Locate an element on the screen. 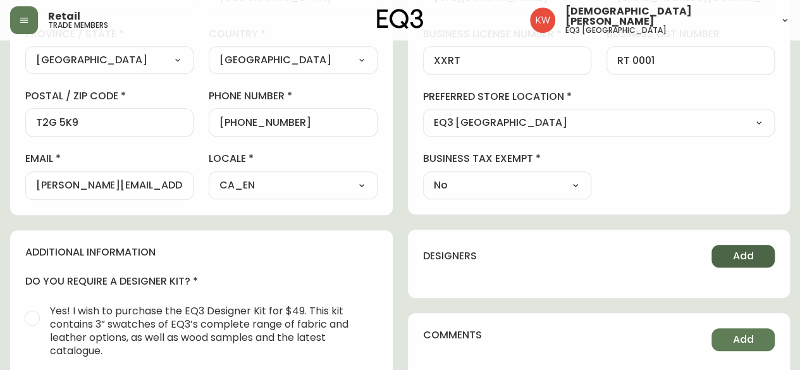 This screenshot has height=370, width=800. label: phone number is located at coordinates (293, 96).